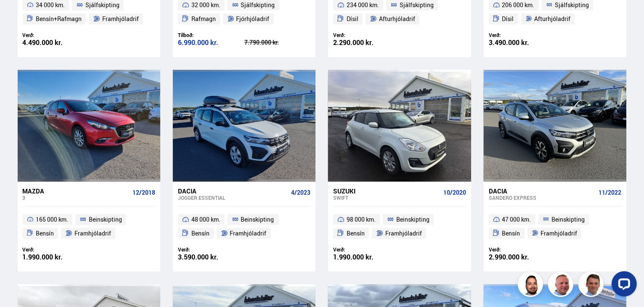  Describe the element at coordinates (516, 219) in the screenshot. I see `span: 47 000 km.` at that location.